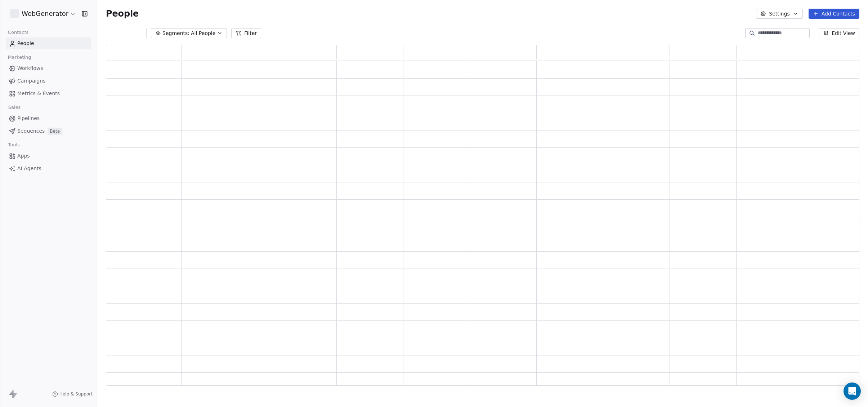  What do you see at coordinates (18, 32) in the screenshot?
I see `span: Contacts` at bounding box center [18, 32].